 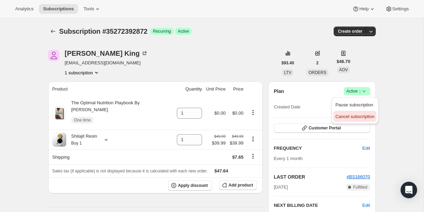 I want to click on span: Add product, so click(x=241, y=186).